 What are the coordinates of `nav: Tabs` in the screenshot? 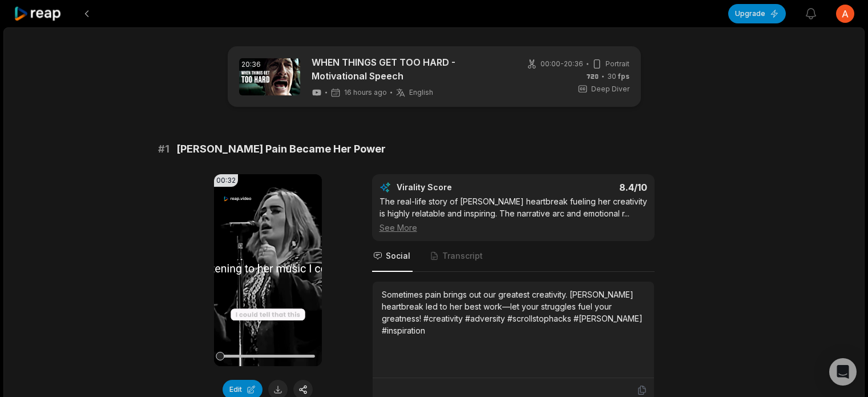 It's located at (513, 256).